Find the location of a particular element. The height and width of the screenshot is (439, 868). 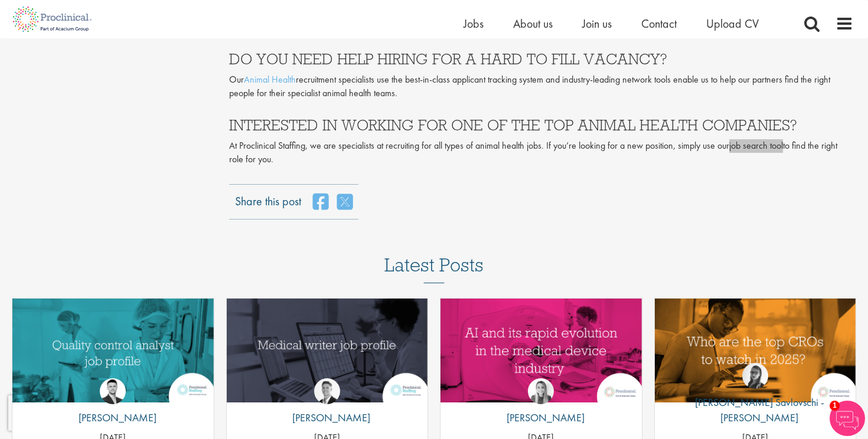

img: Theodora Savlovschi - Wicks is located at coordinates (755, 375).